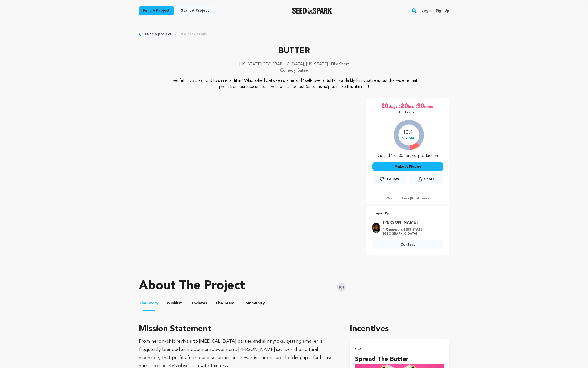 The image size is (588, 368). What do you see at coordinates (429, 106) in the screenshot?
I see `span: mins` at bounding box center [429, 106].